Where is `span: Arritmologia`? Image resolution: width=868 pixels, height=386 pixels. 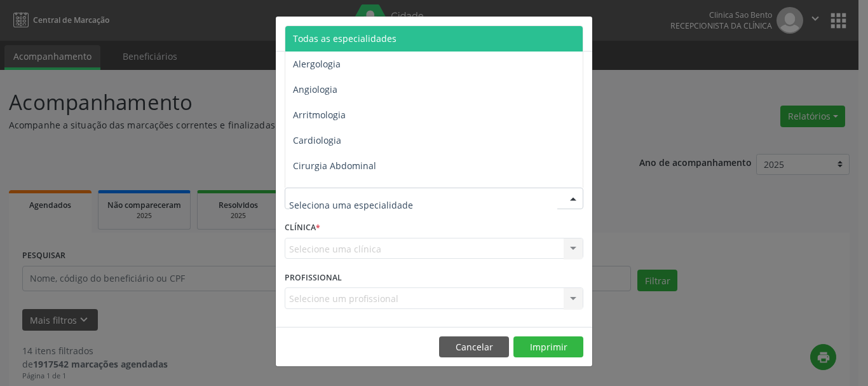
span: Arritmologia is located at coordinates (319, 115).